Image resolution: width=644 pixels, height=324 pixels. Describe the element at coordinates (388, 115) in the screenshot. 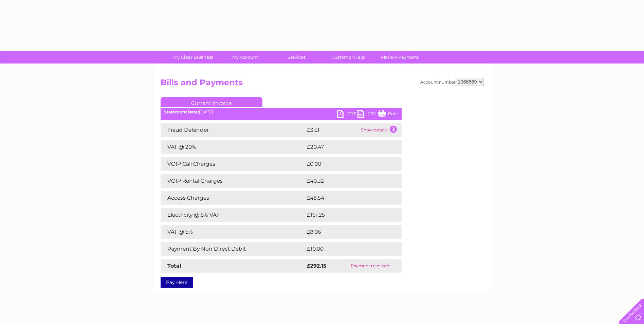

I see `a: Print` at that location.